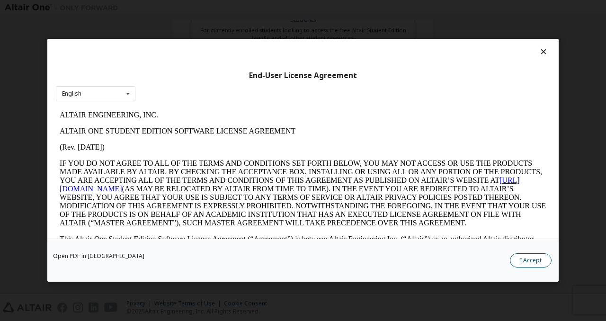  Describe the element at coordinates (247, 86) in the screenshot. I see `p: IF YOU DO NOT AGREE TO ALL OF THE TERMS AND CONDITIONS SET FORTH BELOW, YOU MAY NOT ACCESS OR USE...` at that location.